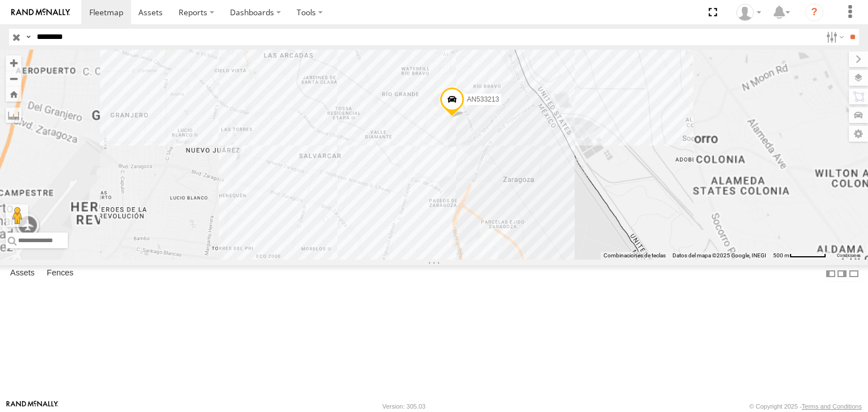 The width and height of the screenshot is (868, 412). What do you see at coordinates (14, 62) in the screenshot?
I see `button: Zoom in` at bounding box center [14, 62].